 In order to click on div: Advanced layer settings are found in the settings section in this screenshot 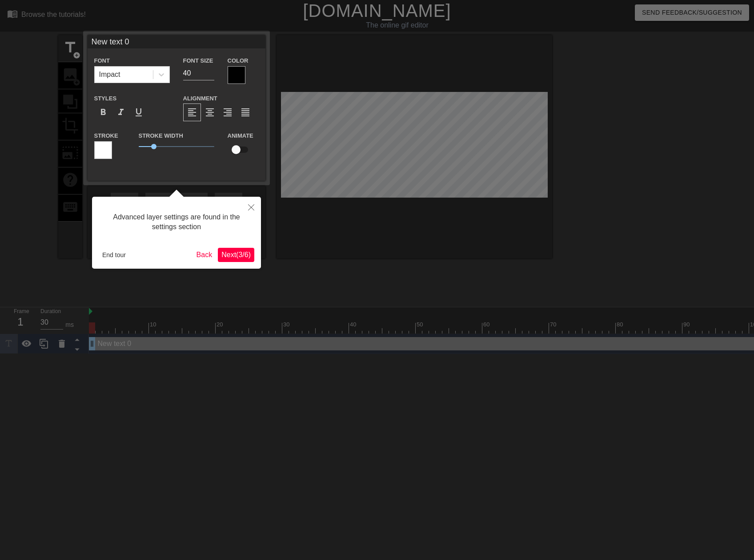, I will do `click(177, 222)`.